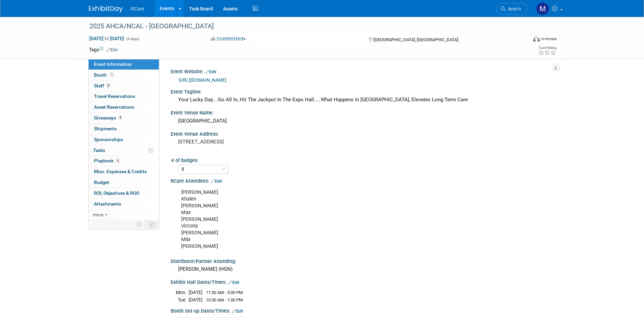 This screenshot has height=319, width=644. What do you see at coordinates (132, 39) in the screenshot?
I see `span: (4 days)` at bounding box center [132, 39].